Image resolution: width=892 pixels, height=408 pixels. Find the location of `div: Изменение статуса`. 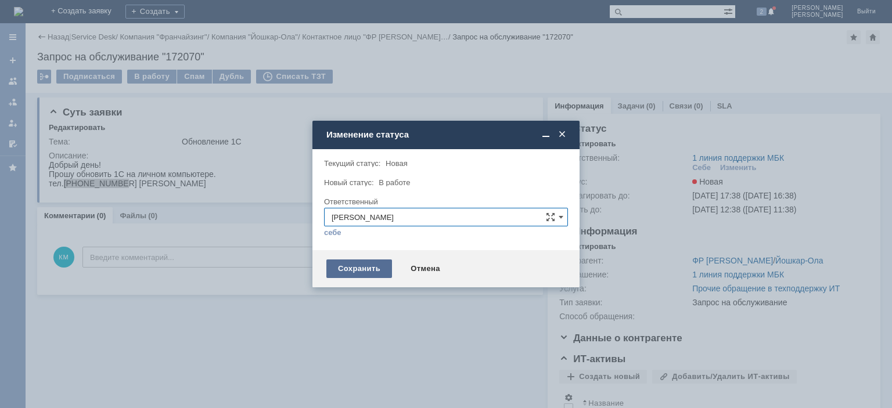

div: Изменение статуса is located at coordinates (447, 135).